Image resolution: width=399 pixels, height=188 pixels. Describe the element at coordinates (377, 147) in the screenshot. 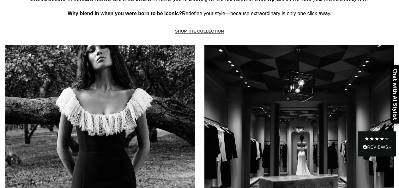

I see `img: REVIEWS.io` at that location.